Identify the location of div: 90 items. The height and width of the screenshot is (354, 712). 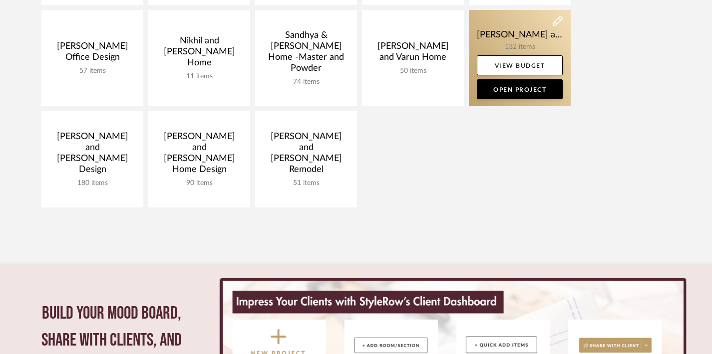
(199, 183).